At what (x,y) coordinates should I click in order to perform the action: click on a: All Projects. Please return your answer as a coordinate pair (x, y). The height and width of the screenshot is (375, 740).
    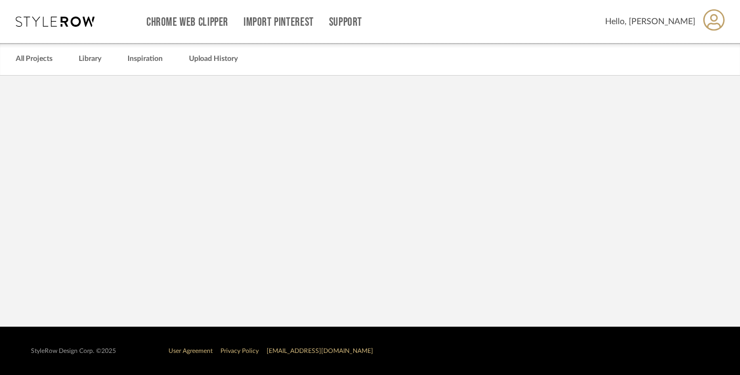
    Looking at the image, I should click on (34, 59).